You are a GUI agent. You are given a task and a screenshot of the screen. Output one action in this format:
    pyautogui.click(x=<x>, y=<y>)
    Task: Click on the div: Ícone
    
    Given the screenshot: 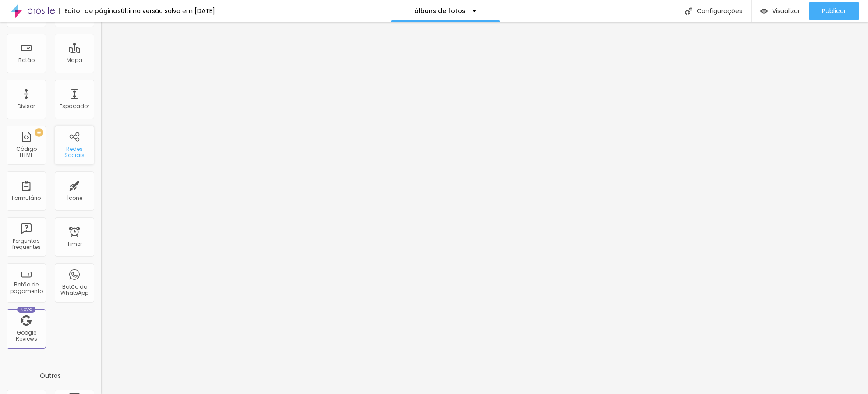 What is the action you would take?
    pyautogui.click(x=74, y=198)
    